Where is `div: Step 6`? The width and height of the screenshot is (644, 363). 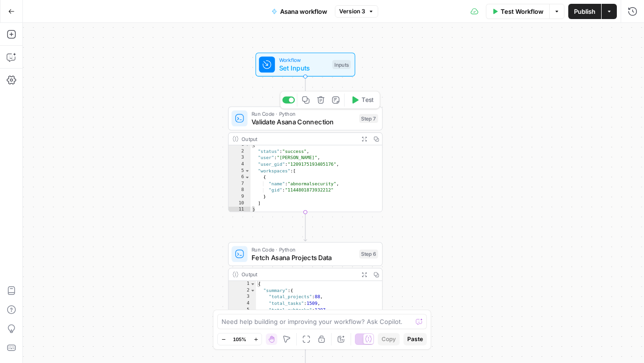 div: Step 6 is located at coordinates (369, 254).